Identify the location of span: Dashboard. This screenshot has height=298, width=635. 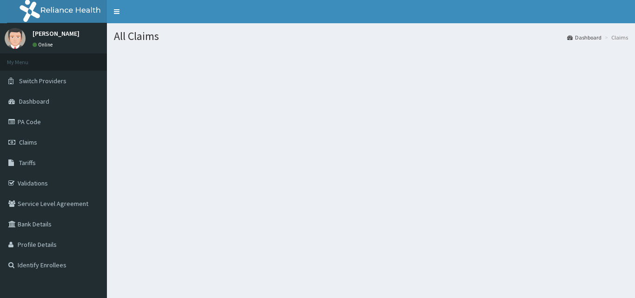
(34, 101).